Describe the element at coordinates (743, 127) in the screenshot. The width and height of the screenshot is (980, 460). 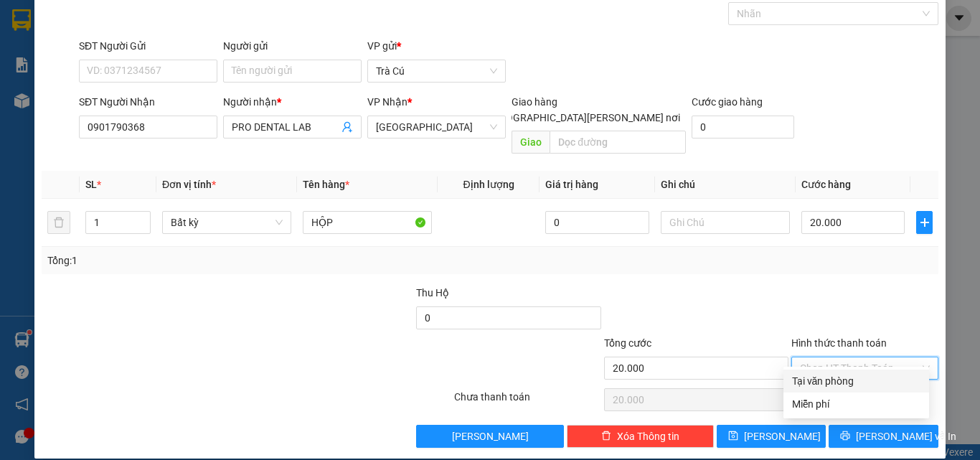
I see `input: Cước giao hàng` at that location.